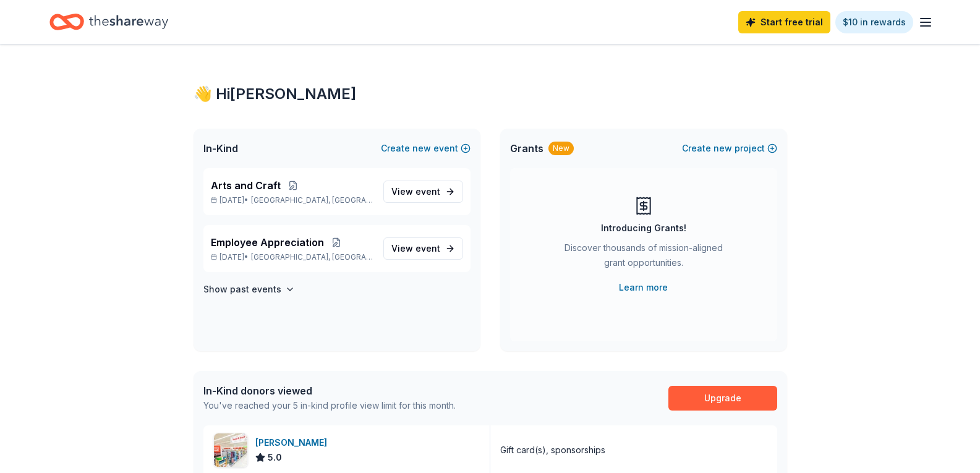 Image resolution: width=980 pixels, height=473 pixels. I want to click on a: $10 in rewards, so click(874, 22).